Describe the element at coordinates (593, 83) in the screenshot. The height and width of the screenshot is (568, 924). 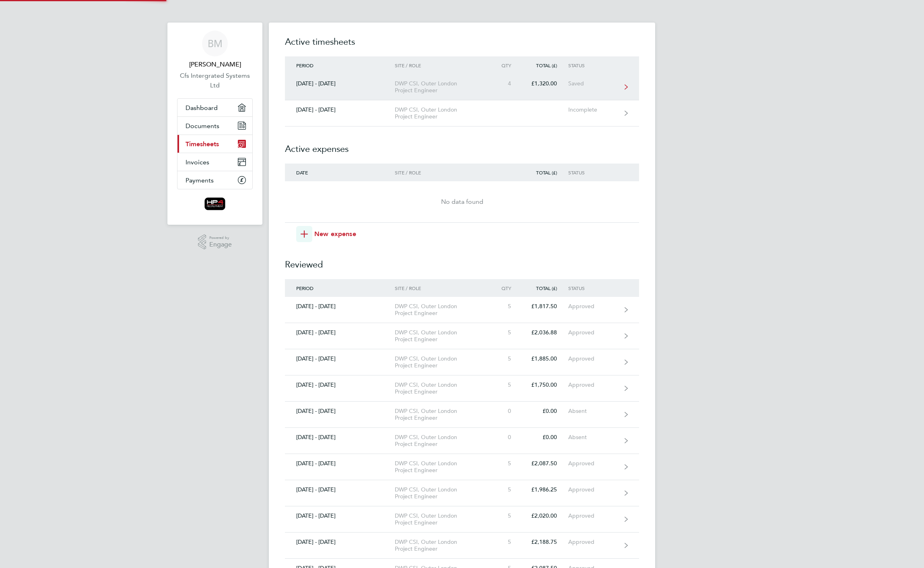
I see `div: Saved` at that location.